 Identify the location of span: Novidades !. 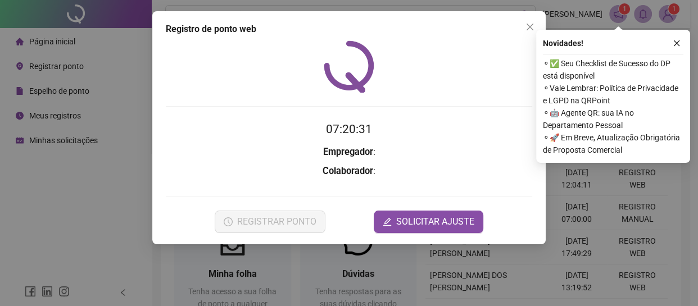
(563, 43).